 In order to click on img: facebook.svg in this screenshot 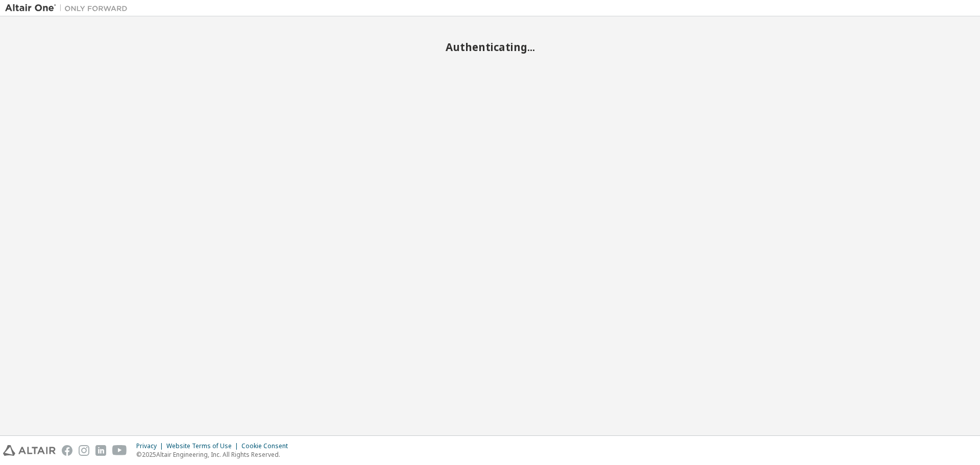, I will do `click(67, 450)`.